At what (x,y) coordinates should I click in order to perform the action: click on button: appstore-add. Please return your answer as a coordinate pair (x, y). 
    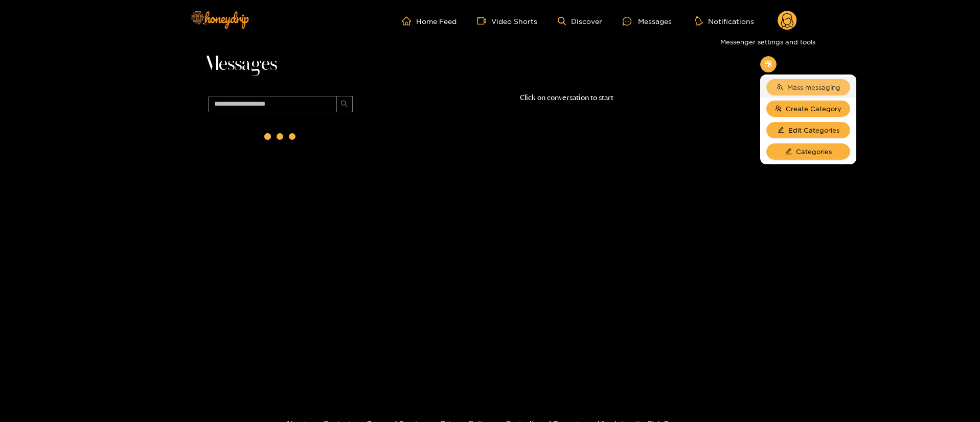
    Looking at the image, I should click on (768, 64).